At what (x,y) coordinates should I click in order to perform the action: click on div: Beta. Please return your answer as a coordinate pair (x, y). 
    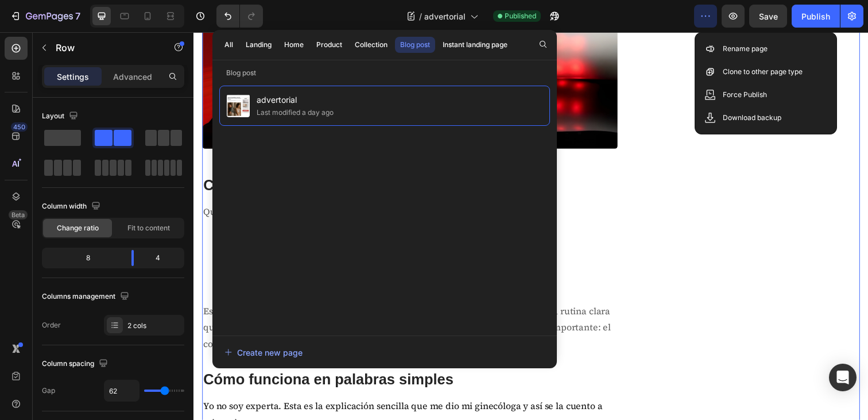
    Looking at the image, I should click on (18, 215).